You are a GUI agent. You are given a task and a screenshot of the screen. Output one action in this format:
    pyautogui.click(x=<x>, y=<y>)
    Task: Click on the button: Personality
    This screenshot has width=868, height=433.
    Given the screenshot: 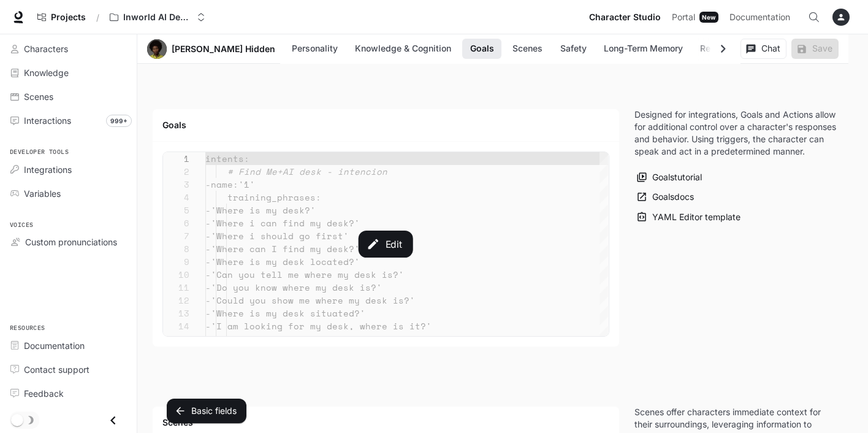 What is the action you would take?
    pyautogui.click(x=315, y=48)
    